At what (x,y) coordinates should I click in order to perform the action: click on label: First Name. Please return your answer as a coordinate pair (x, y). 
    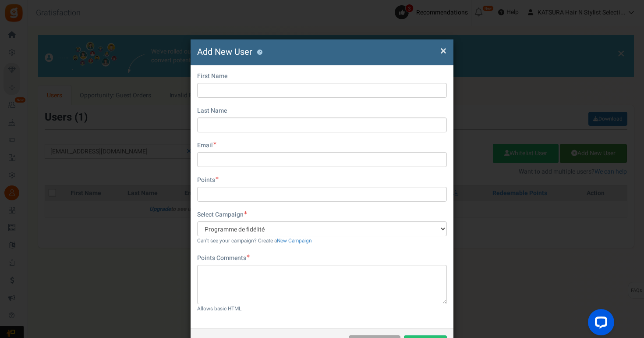
    Looking at the image, I should click on (212, 76).